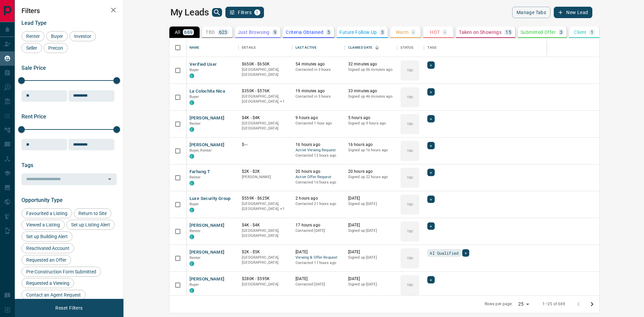 This screenshot has height=317, width=644. Describe the element at coordinates (48, 249) in the screenshot. I see `span: Reactivated Account` at that location.